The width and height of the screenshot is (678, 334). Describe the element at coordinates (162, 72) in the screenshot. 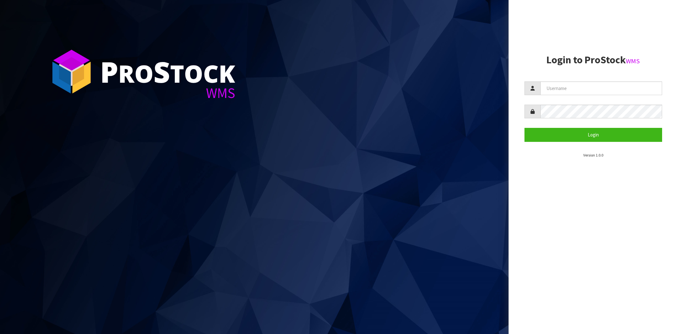

I see `span: S` at that location.